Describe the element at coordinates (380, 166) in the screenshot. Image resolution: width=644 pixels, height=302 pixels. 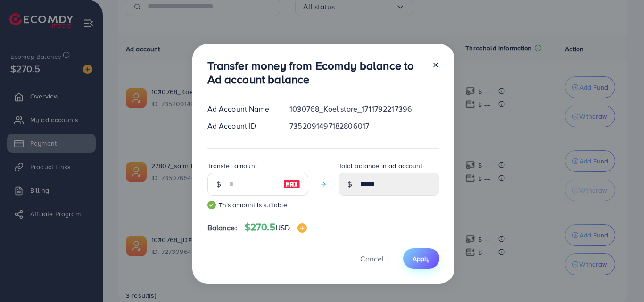
I see `label: Total balance in ad account` at that location.